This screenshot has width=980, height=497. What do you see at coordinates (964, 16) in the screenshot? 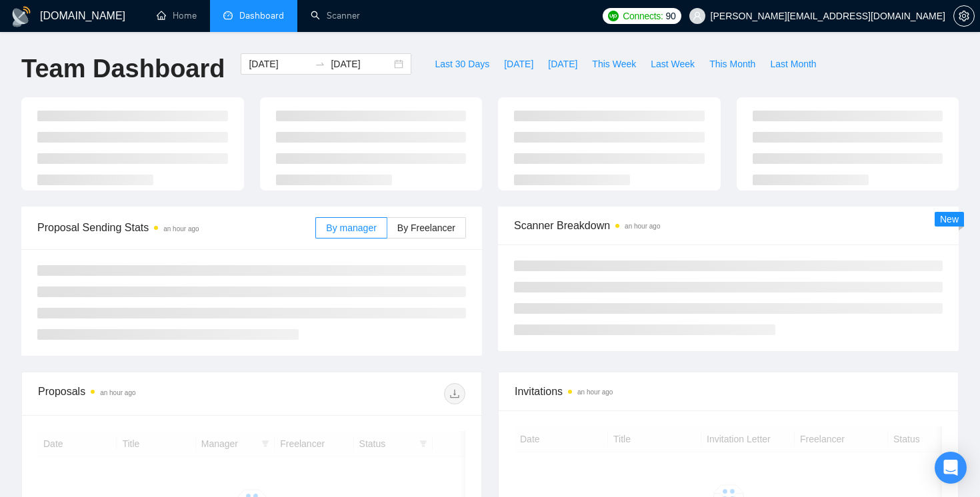
I see `span: setting` at bounding box center [964, 16].